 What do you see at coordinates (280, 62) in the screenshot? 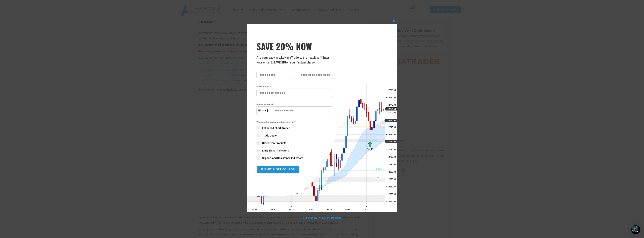
I see `strong: SAVE BIG` at bounding box center [280, 62].